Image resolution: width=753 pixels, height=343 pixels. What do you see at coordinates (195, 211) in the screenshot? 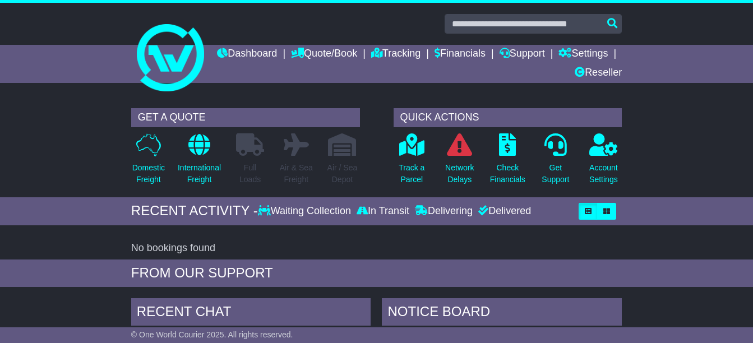
I see `div: RECENT ACTIVITY -` at bounding box center [195, 211].